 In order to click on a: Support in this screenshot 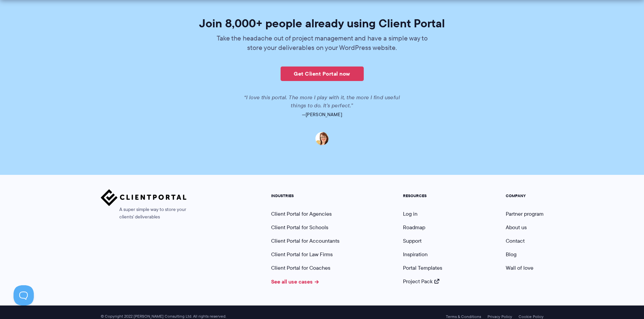, I will do `click(412, 241)`.